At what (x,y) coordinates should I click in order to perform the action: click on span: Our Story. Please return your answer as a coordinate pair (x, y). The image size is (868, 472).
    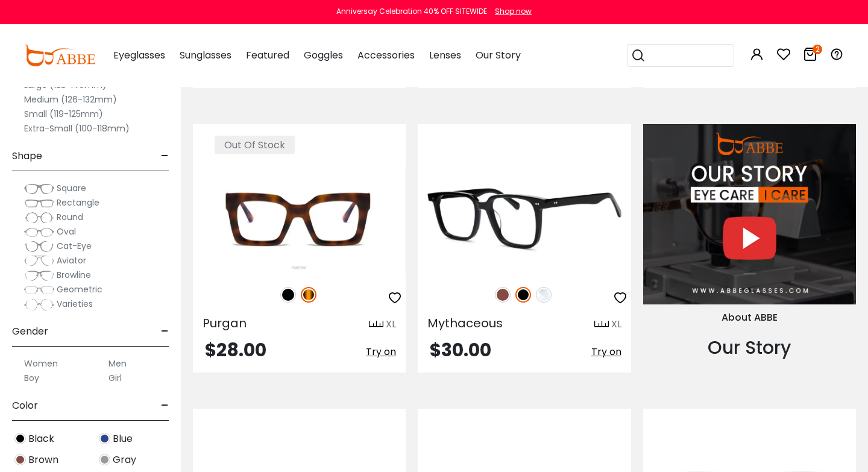
    Looking at the image, I should click on (498, 55).